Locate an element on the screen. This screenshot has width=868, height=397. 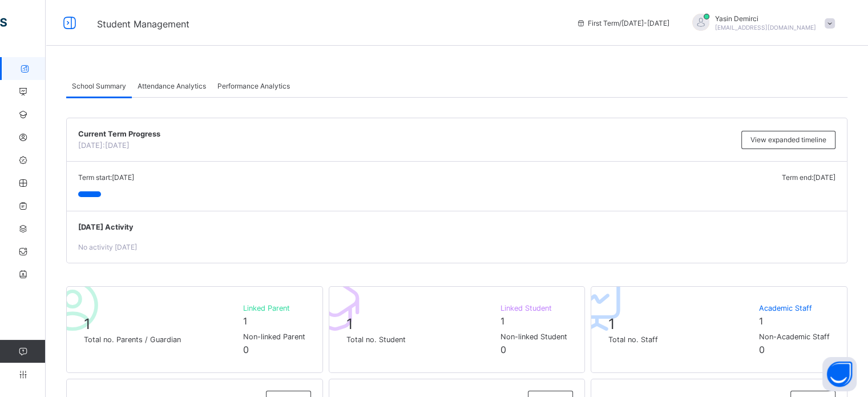
span: Academic Staff is located at coordinates (794, 308).